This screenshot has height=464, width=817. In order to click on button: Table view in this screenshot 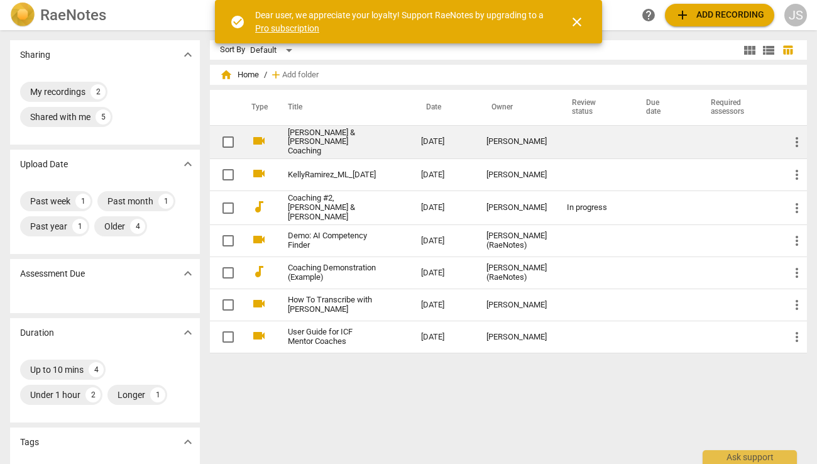, I will do `click(787, 50)`.